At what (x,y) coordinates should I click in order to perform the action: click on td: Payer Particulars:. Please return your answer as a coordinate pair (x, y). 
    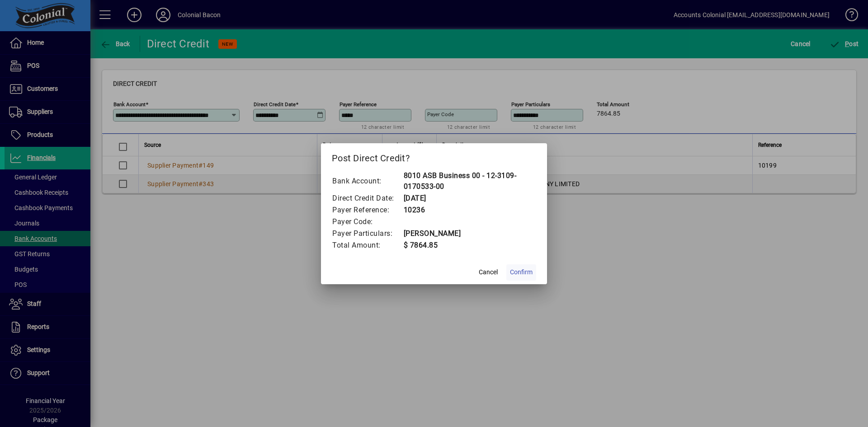
    Looking at the image, I should click on (368, 233).